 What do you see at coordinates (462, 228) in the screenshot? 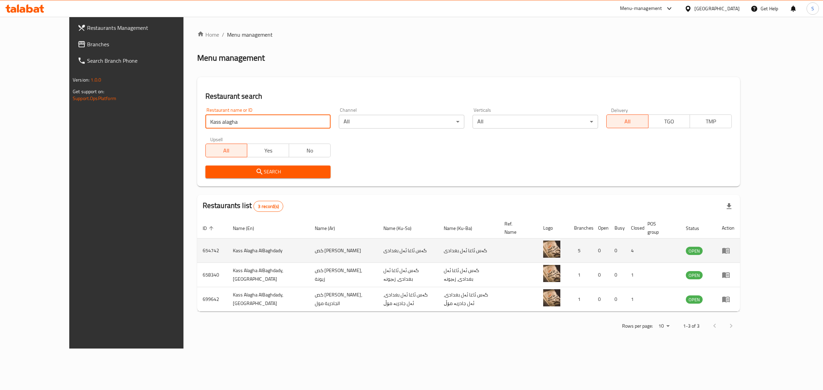
I see `span: Name (Ku-Ba)` at bounding box center [462, 228].